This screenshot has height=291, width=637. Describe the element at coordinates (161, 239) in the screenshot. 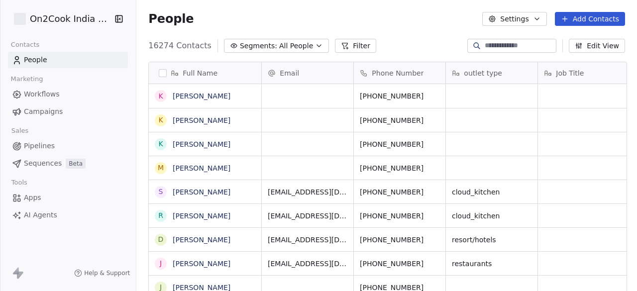

I see `div: D` at that location.